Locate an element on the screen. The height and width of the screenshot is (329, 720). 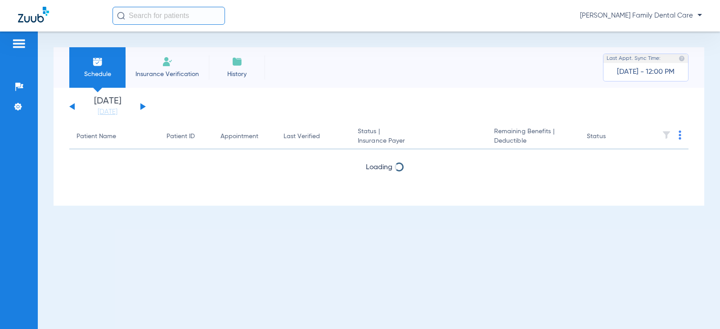
span: Insurance Payer is located at coordinates (418, 141).